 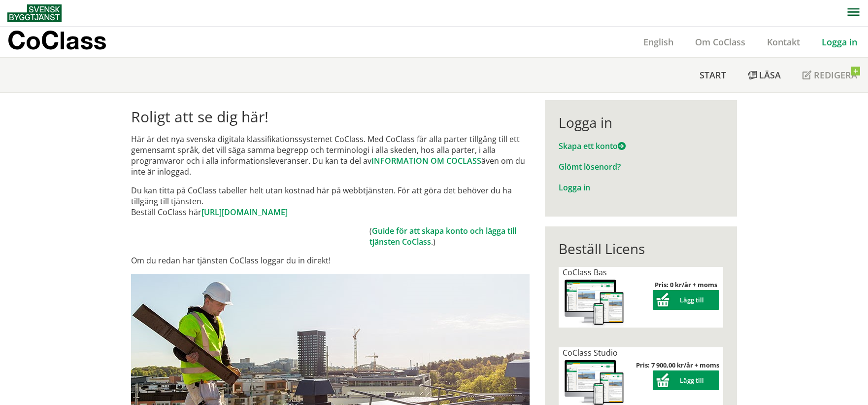 I want to click on a: Om CoClass, so click(x=720, y=42).